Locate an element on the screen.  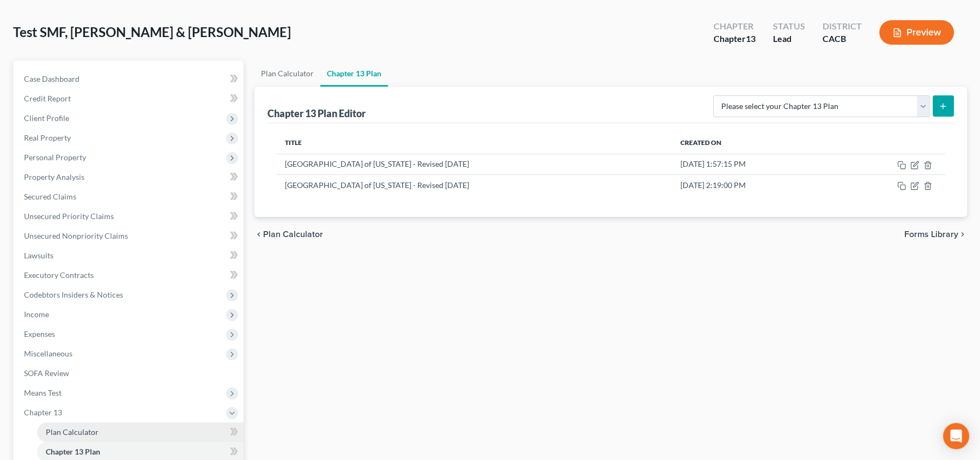
span: Income is located at coordinates (37, 314).